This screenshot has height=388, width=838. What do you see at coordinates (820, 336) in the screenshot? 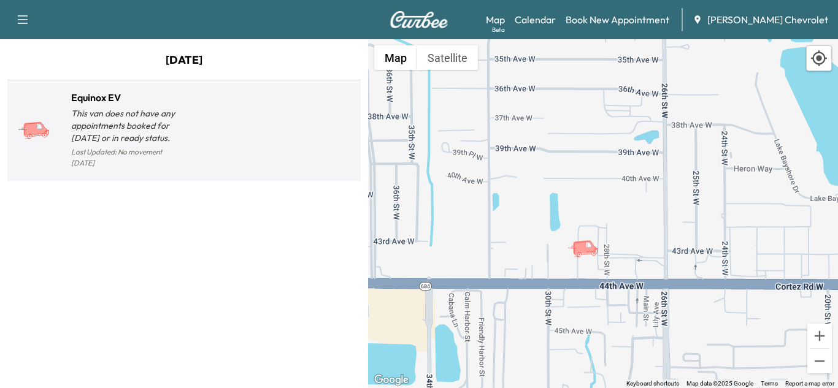
I see `button: Zoom in` at bounding box center [820, 336].